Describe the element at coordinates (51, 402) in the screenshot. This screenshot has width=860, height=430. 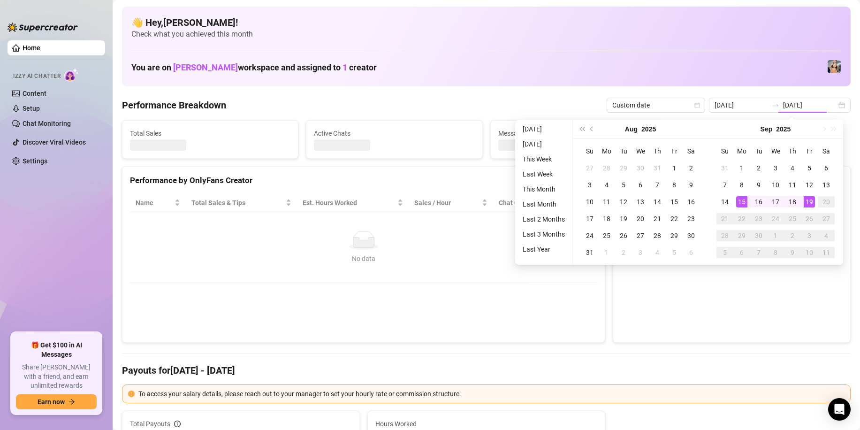
I see `span: Earn now` at that location.